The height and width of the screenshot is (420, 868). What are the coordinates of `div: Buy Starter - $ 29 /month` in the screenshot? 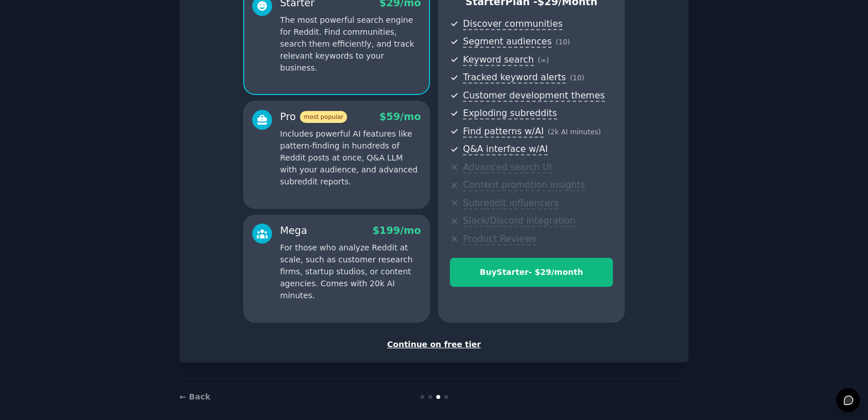 It's located at (532, 272).